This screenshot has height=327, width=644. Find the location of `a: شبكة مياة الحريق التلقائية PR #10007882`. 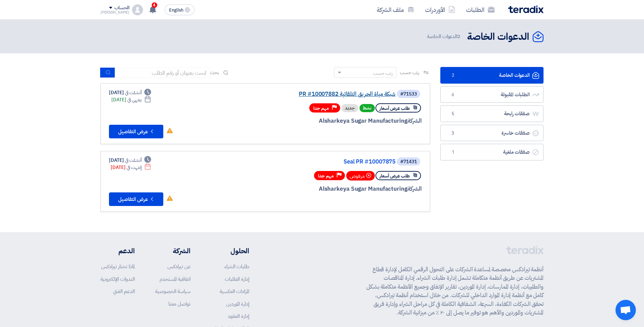

a: شبكة مياة الحريق التلقائية PR #10007882 is located at coordinates (327, 94).